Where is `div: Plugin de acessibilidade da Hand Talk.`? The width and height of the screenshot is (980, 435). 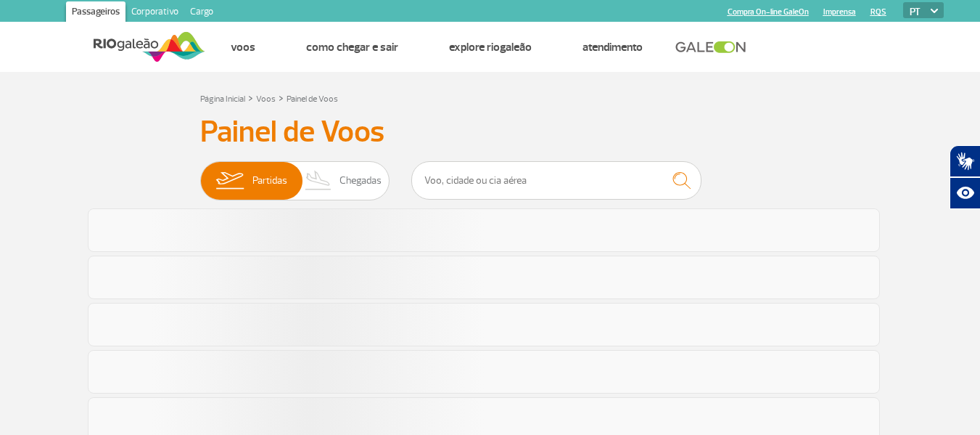 div: Plugin de acessibilidade da Hand Talk. is located at coordinates (965, 177).